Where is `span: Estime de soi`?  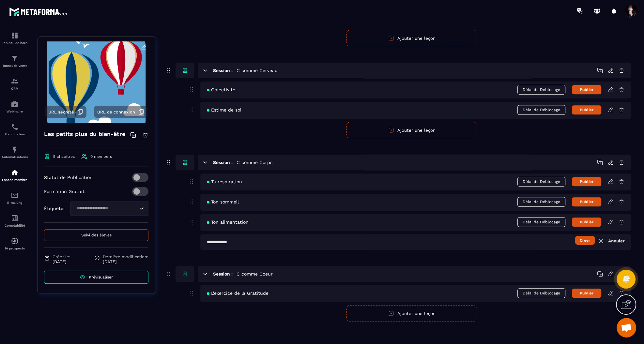
span: Estime de soi is located at coordinates (224, 110).